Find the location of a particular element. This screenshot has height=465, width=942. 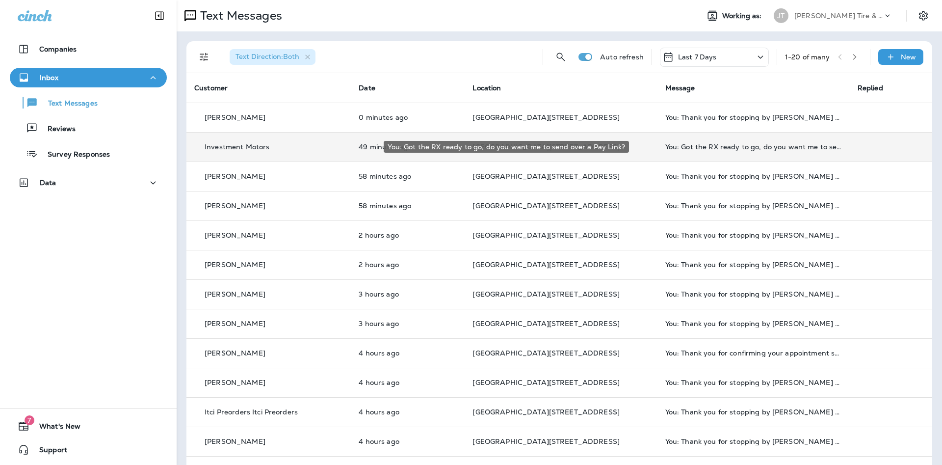

button: Text Messages is located at coordinates (88, 103).